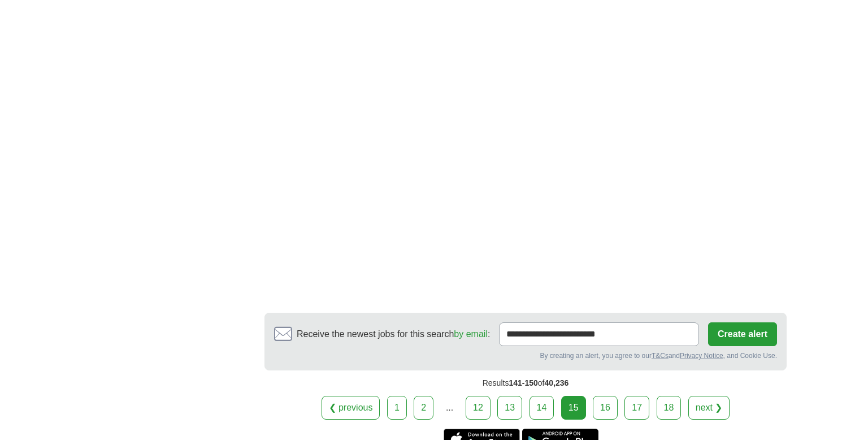 This screenshot has height=440, width=868. What do you see at coordinates (743, 334) in the screenshot?
I see `button: Create alert` at bounding box center [743, 334].